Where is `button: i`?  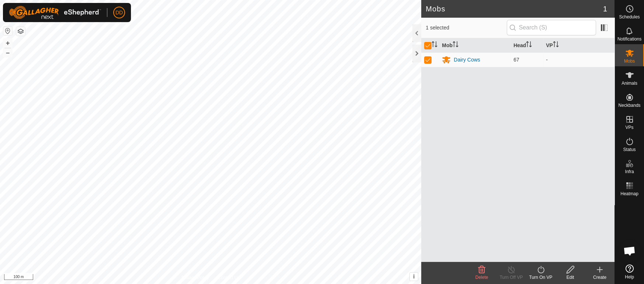
button: i is located at coordinates (414, 276).